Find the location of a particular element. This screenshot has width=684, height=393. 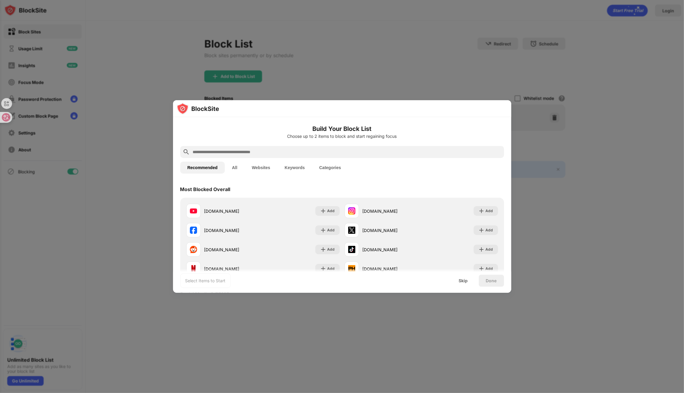

h6: Build Your Block List is located at coordinates (342, 129).